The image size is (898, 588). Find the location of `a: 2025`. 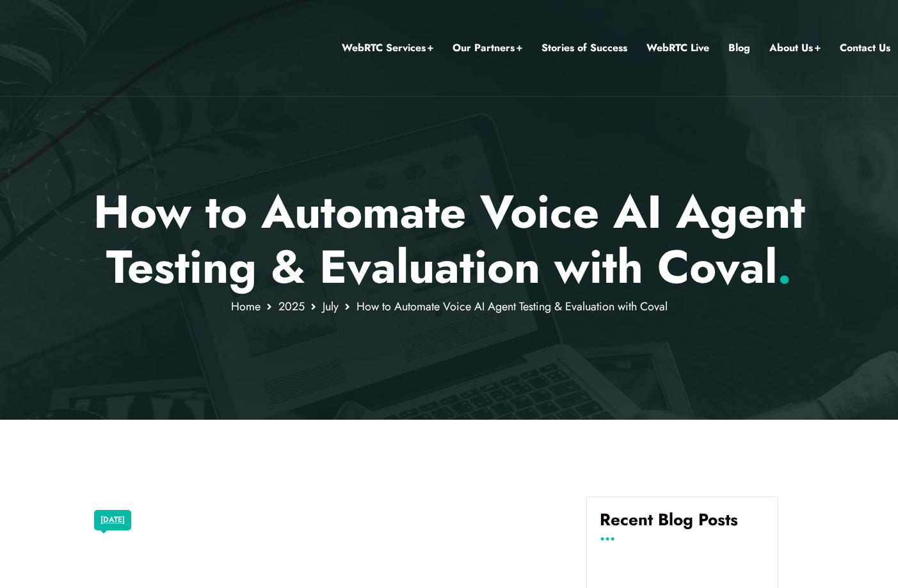

a: 2025 is located at coordinates (291, 306).